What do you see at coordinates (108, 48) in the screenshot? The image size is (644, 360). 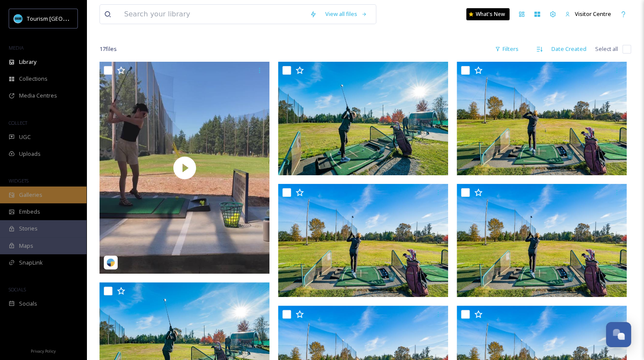 I see `span: 17 file s` at bounding box center [108, 48].